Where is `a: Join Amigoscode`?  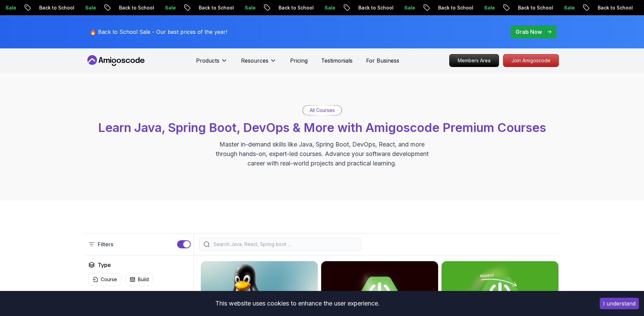
a: Join Amigoscode is located at coordinates (531, 61).